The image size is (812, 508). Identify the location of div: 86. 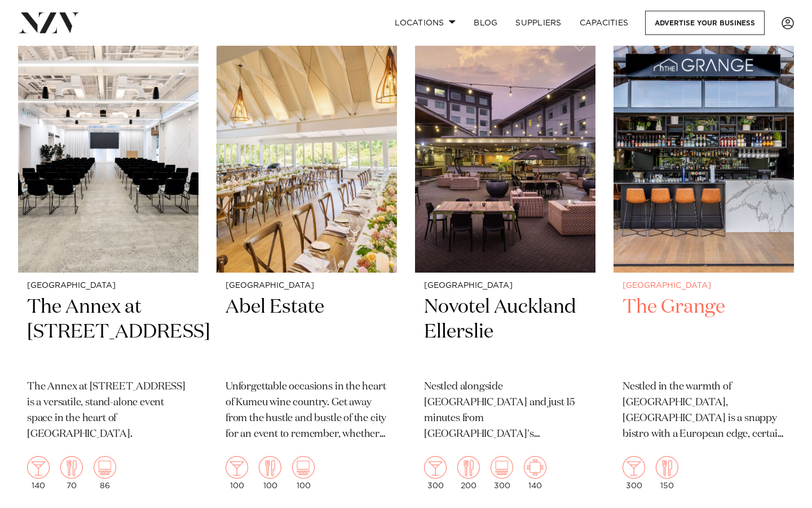
(105, 473).